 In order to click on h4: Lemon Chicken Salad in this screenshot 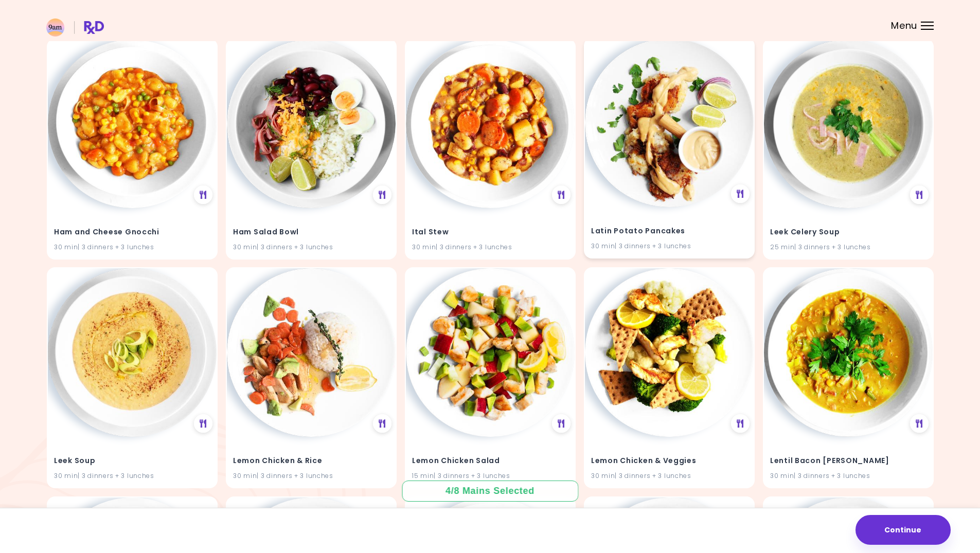, I will do `click(490, 461)`.